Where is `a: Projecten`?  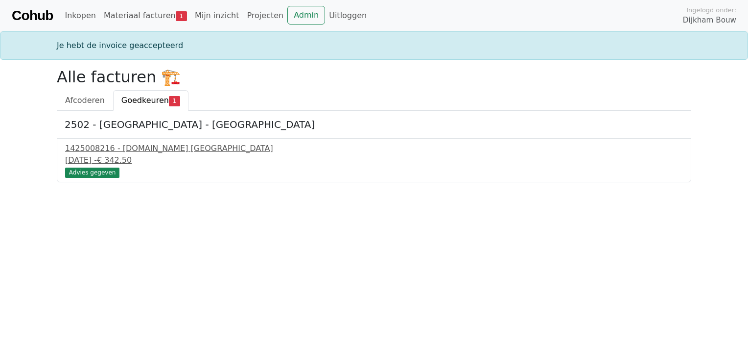 a: Projecten is located at coordinates (265, 16).